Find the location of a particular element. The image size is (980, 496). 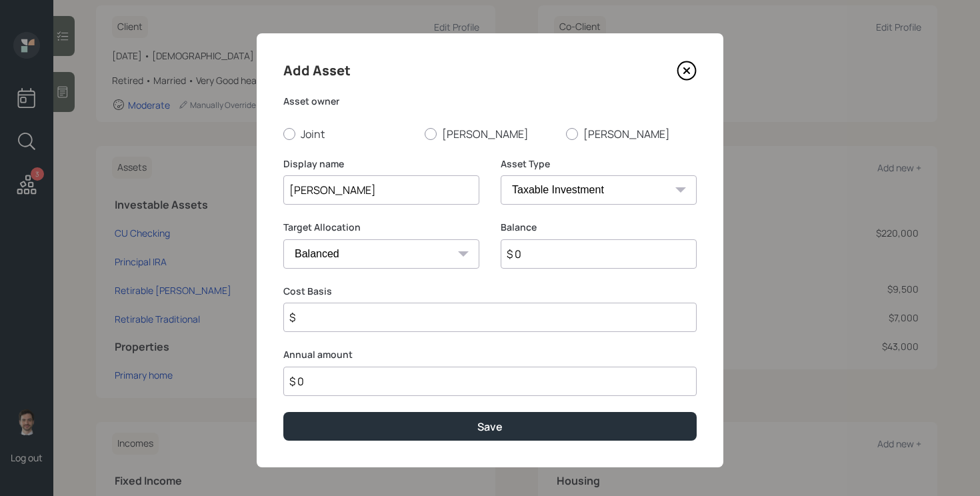

label: Display name is located at coordinates (382, 164).